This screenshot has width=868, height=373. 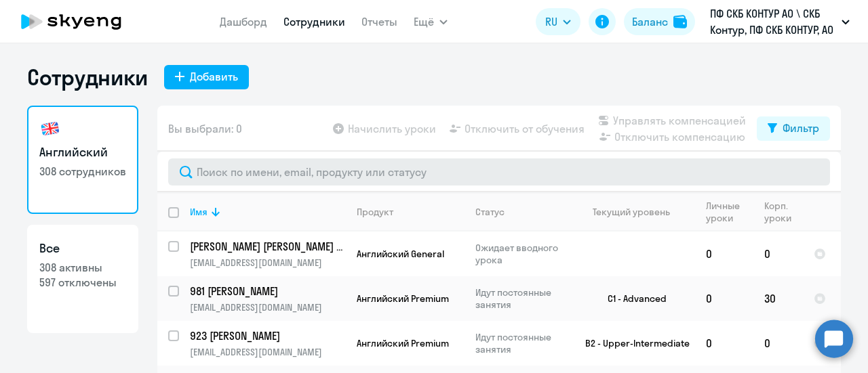 I want to click on button: Добавить, so click(x=206, y=77).